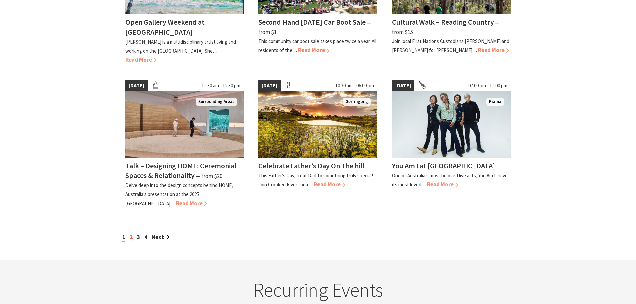  I want to click on span: 07:00 pm - 11:00 pm, so click(488, 86).